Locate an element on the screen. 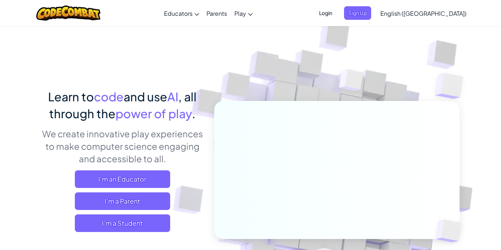 The width and height of the screenshot is (501, 250). span: AI is located at coordinates (173, 96).